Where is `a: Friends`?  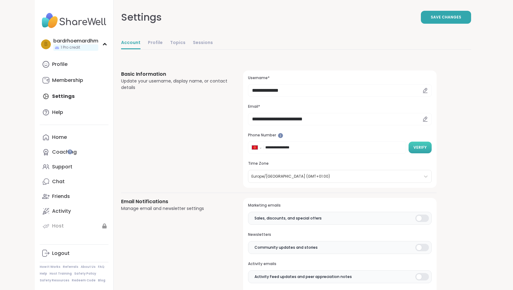 a: Friends is located at coordinates (74, 196).